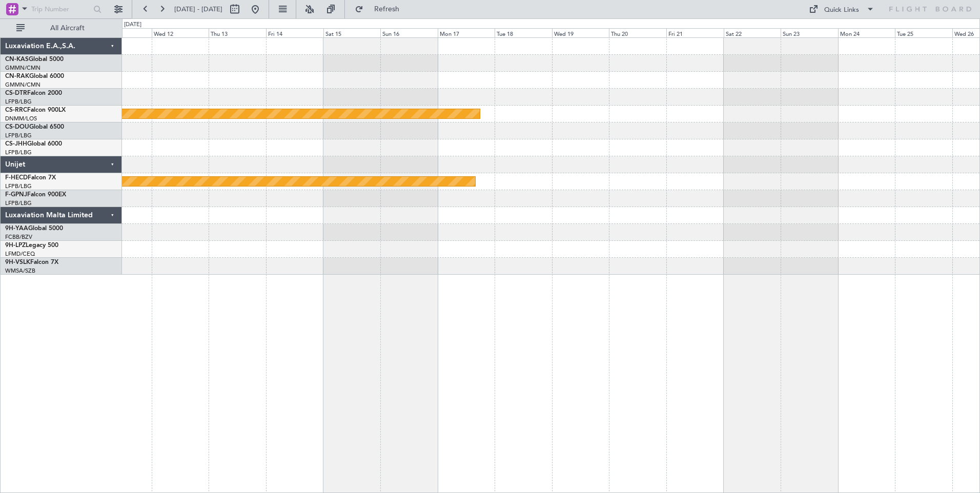 This screenshot has height=493, width=980. I want to click on a: CN-KASGlobal 5000, so click(34, 59).